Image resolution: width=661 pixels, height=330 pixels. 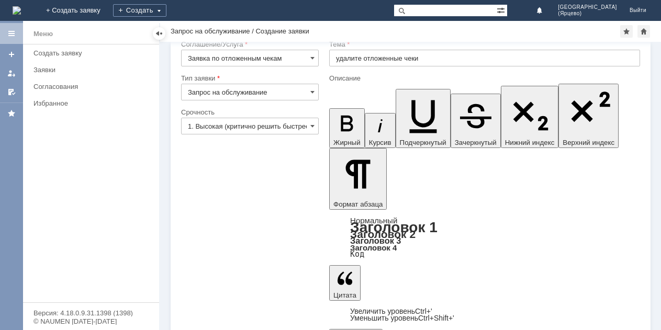 I want to click on a: Перейти на домашнюю страницу, so click(x=17, y=10).